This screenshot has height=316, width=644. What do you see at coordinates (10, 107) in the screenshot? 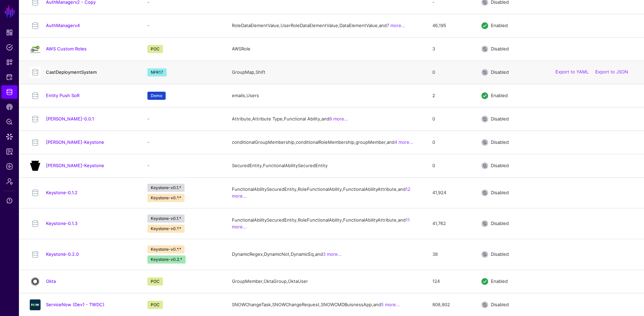
I see `span: CAEP Hub` at bounding box center [10, 107].